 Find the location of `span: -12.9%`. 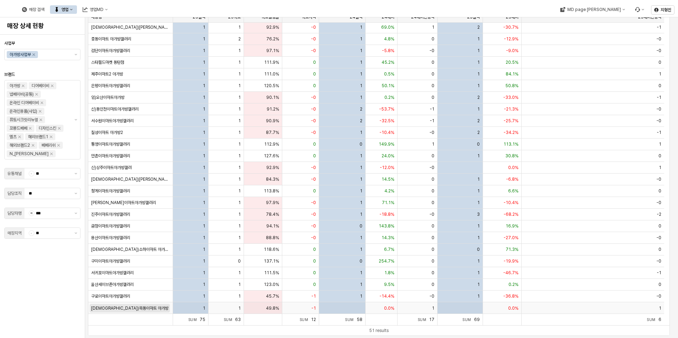

span: -12.9% is located at coordinates (511, 39).